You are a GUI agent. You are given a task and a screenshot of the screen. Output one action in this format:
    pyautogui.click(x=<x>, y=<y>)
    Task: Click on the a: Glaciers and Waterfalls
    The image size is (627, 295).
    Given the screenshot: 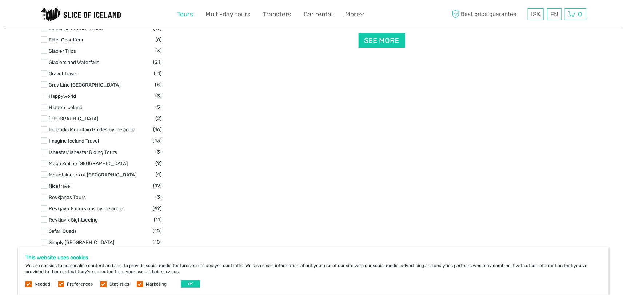 What is the action you would take?
    pyautogui.click(x=74, y=62)
    